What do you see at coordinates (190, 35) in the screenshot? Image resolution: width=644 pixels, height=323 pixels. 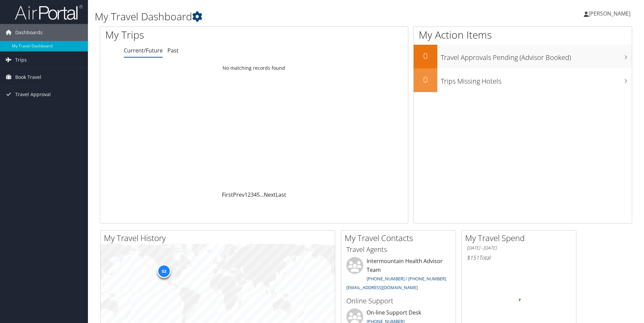 I see `h1: My Trips` at bounding box center [190, 35].